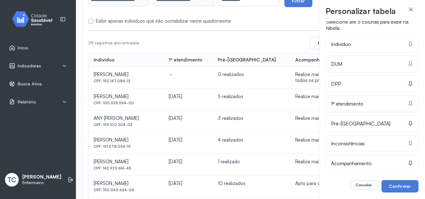 The width and height of the screenshot is (425, 199). Describe the element at coordinates (348, 144) in the screenshot. I see `span: Inconsistências` at that location.